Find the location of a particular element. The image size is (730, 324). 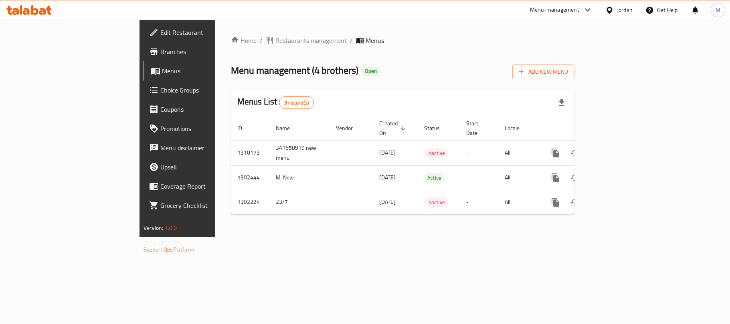

a: Coupons is located at coordinates (202, 109).